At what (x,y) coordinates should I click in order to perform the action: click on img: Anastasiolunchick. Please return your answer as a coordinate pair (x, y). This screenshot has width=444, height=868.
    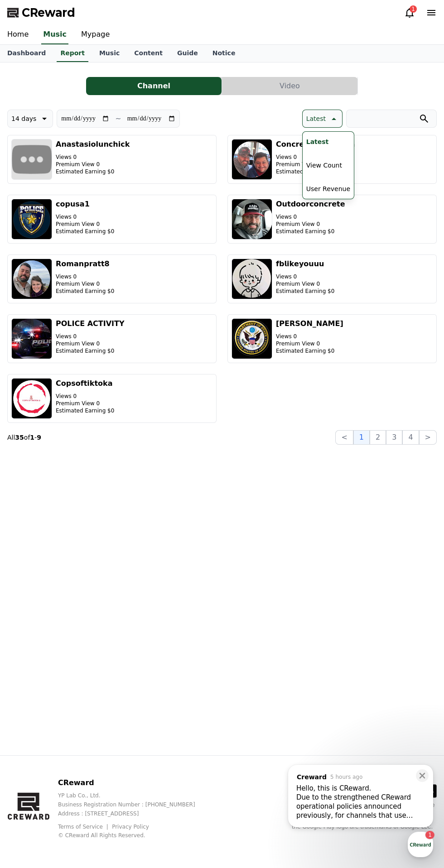
    Looking at the image, I should click on (32, 159).